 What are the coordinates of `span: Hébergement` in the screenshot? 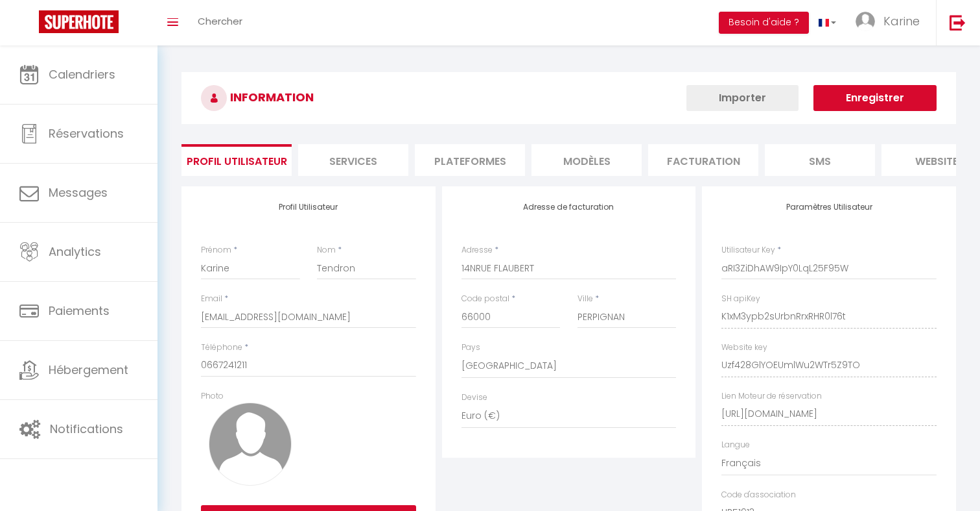 It's located at (88, 369).